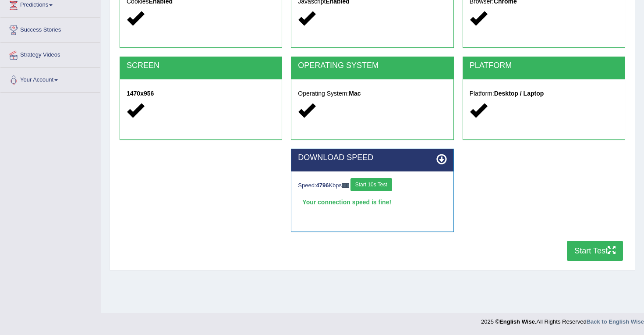 Image resolution: width=644 pixels, height=335 pixels. Describe the element at coordinates (543, 93) in the screenshot. I see `h5: Platform:` at that location.